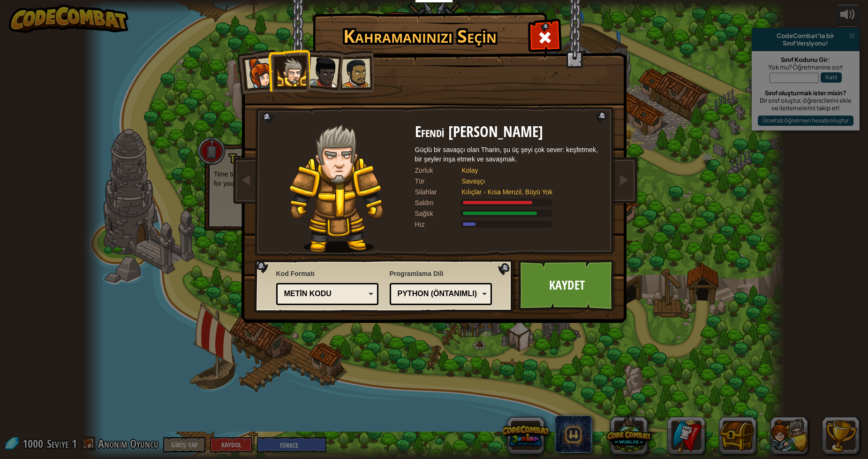 This screenshot has height=459, width=868. What do you see at coordinates (321, 71) in the screenshot?
I see `li: Leydi Ida Justheart` at bounding box center [321, 71].